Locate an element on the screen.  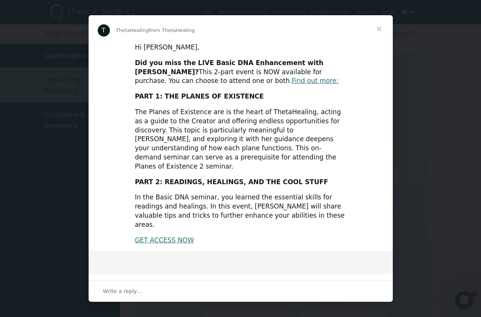
span: Close is located at coordinates (379, 29).